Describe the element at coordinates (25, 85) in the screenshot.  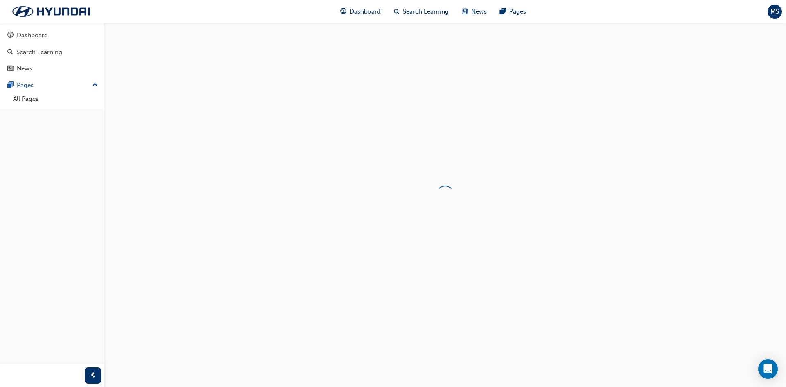
I see `div: Pages` at that location.